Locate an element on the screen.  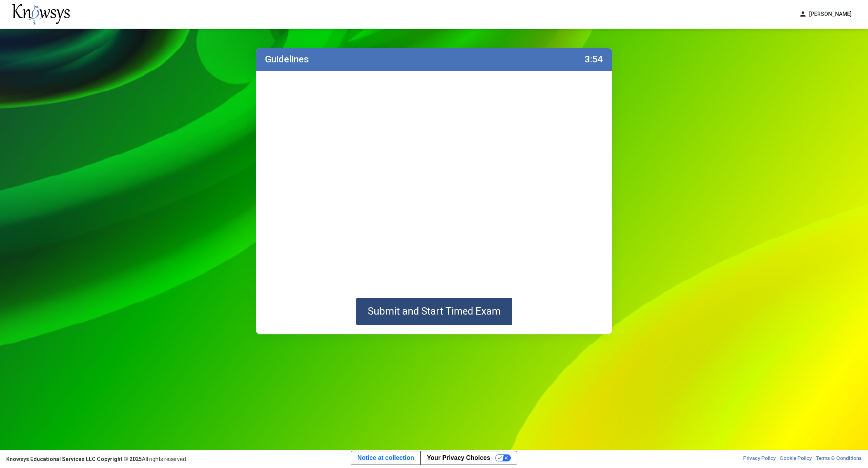
strong: Knowsys Educational Services LLC Copyright © 2025 is located at coordinates (74, 459).